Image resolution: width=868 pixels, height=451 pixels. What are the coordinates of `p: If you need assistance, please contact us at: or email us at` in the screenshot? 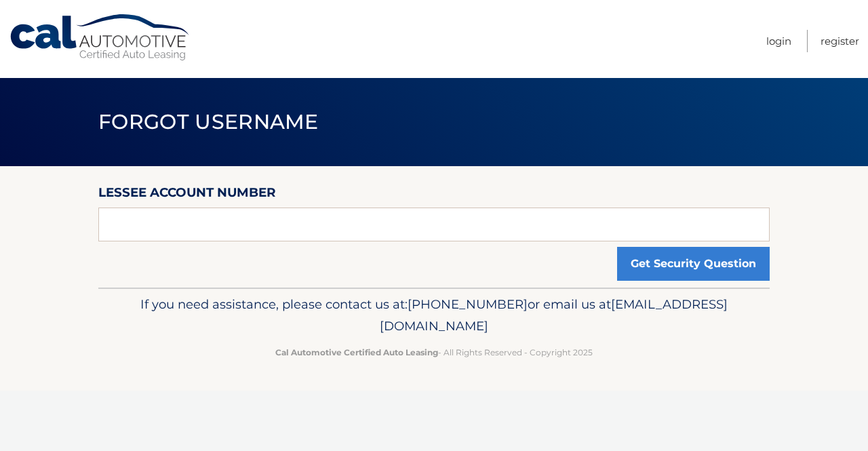 It's located at (434, 315).